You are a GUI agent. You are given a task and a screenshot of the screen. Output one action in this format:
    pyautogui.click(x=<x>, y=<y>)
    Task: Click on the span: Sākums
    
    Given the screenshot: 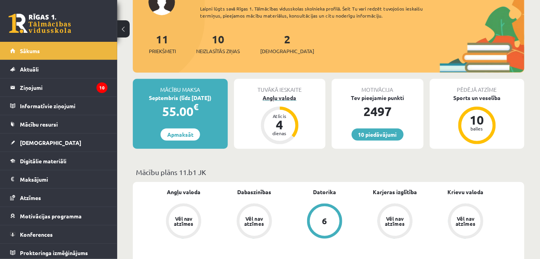 What is the action you would take?
    pyautogui.click(x=30, y=51)
    